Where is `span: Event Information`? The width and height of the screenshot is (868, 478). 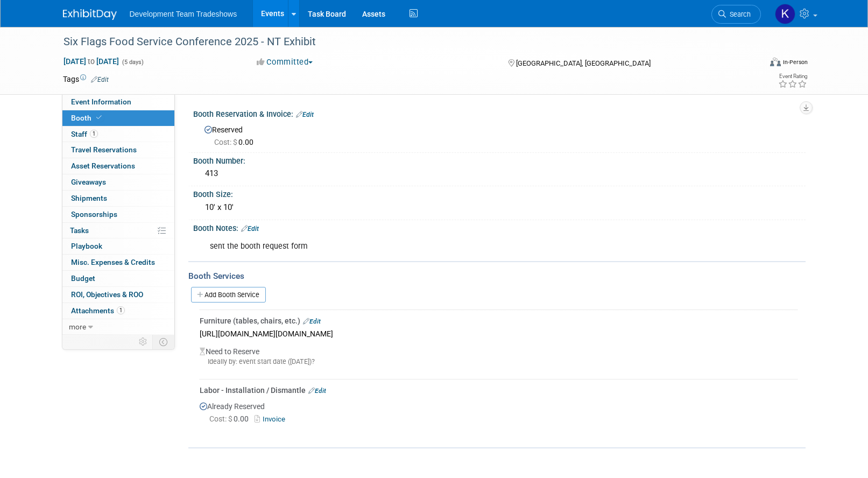
span: Event Information is located at coordinates (101, 102).